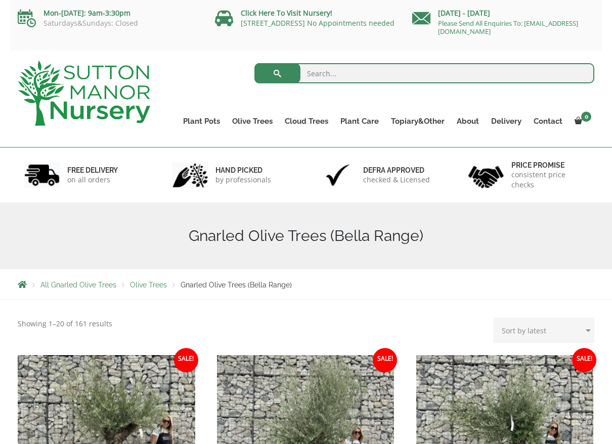 The height and width of the screenshot is (444, 612). Describe the element at coordinates (93, 170) in the screenshot. I see `h6: FREE DELIVERY` at that location.